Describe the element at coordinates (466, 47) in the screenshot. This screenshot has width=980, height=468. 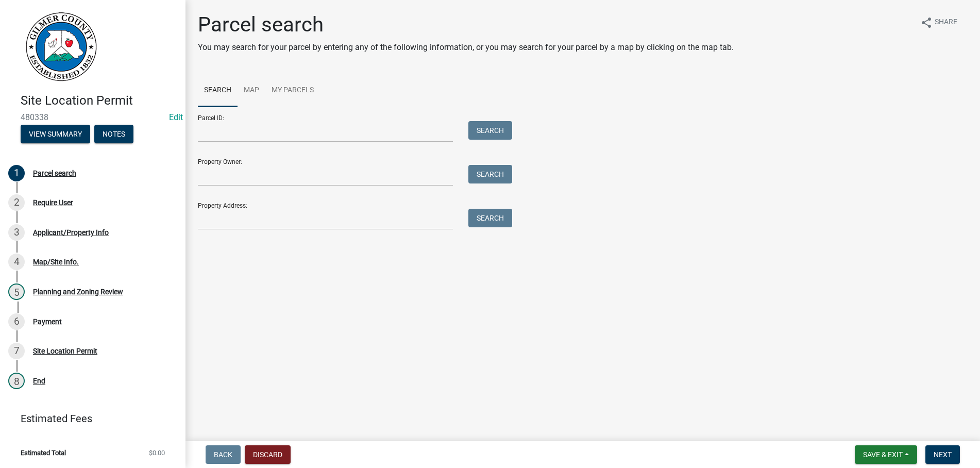
I see `p: You may search for your parcel by entering any of the following information, or you may search fo...` at that location.